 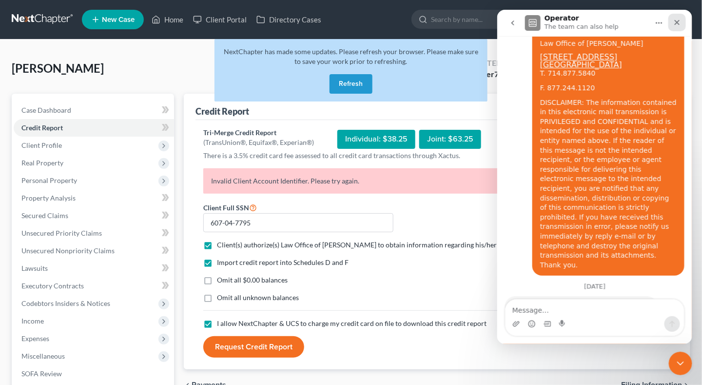 I want to click on span: Case Dashboard, so click(x=46, y=110).